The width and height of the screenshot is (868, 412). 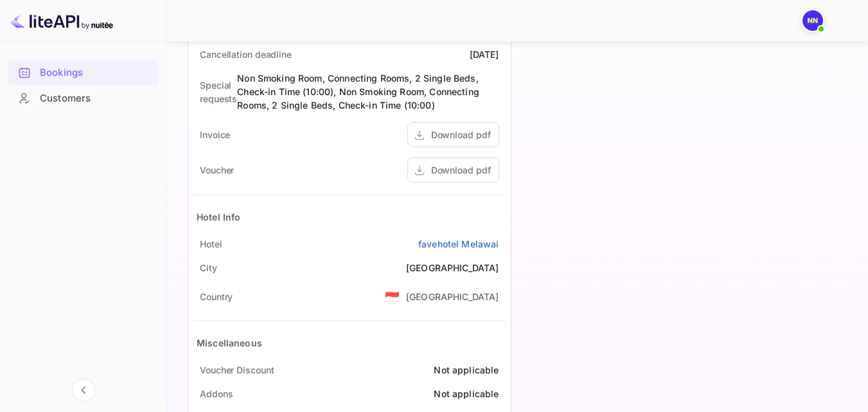 I want to click on a: Bookings, so click(x=83, y=72).